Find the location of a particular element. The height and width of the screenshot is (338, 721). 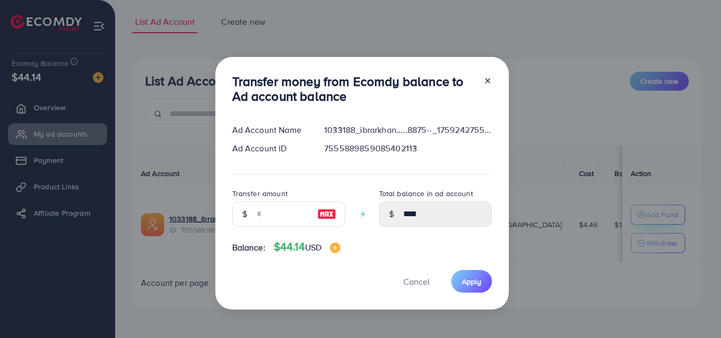

div: Ad Account Name is located at coordinates (270, 130).